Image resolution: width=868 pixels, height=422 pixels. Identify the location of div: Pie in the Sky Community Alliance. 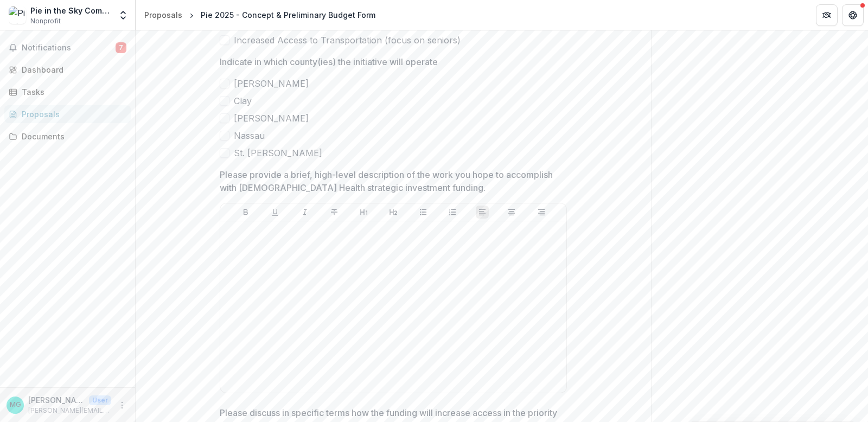
(70, 10).